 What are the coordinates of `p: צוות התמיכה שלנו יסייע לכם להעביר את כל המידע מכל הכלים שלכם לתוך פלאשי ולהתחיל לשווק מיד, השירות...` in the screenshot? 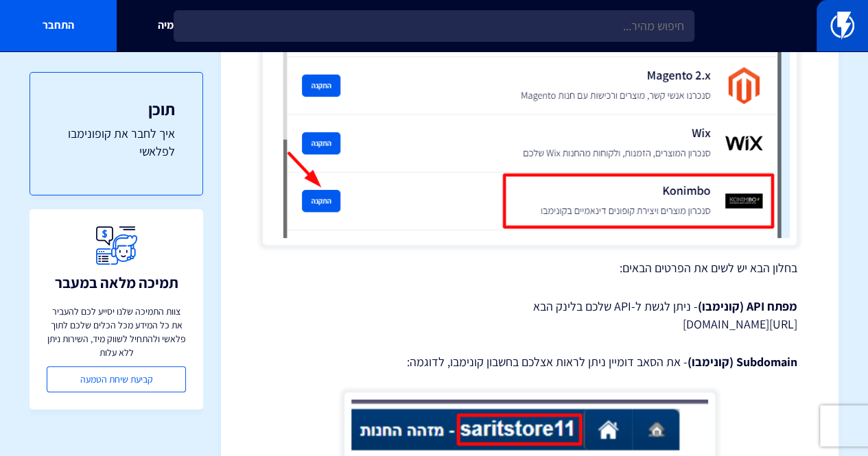 It's located at (116, 332).